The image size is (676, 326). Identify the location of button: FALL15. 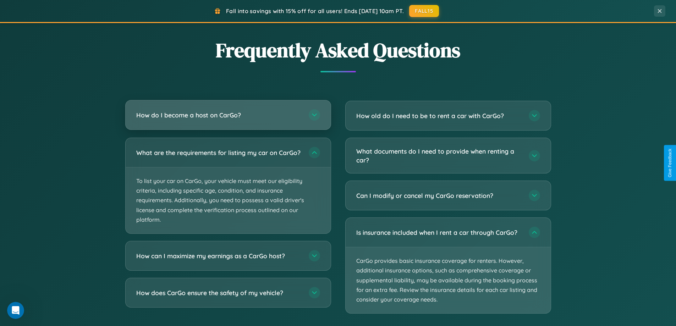
(424, 11).